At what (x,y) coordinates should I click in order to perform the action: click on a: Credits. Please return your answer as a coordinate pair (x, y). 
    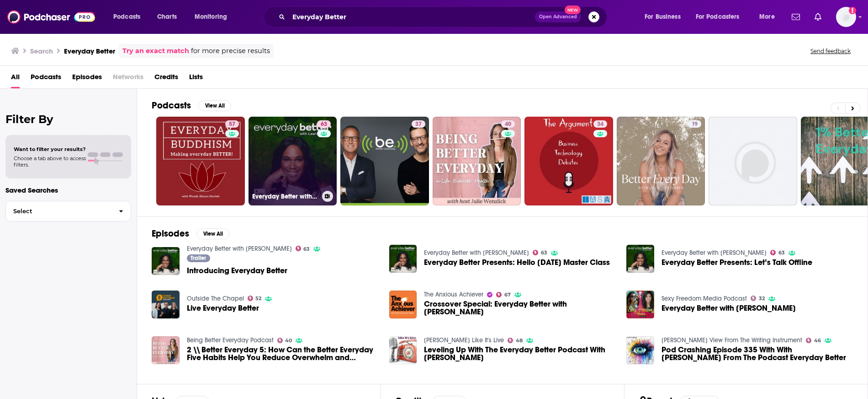
    Looking at the image, I should click on (166, 79).